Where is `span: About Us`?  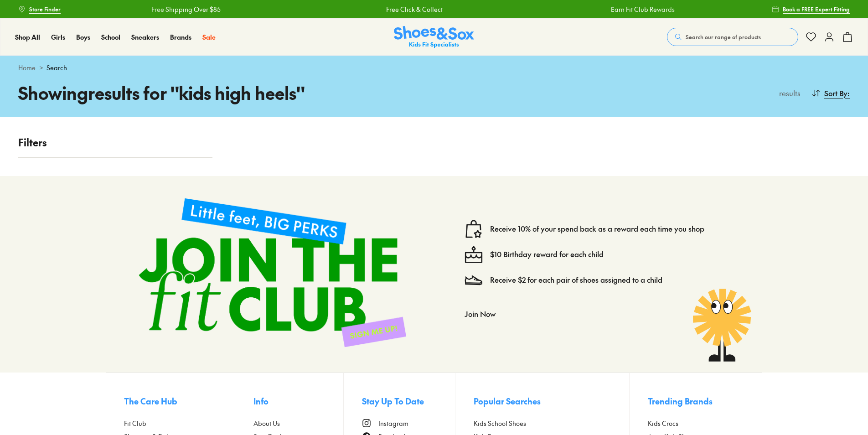
span: About Us is located at coordinates (266, 423).